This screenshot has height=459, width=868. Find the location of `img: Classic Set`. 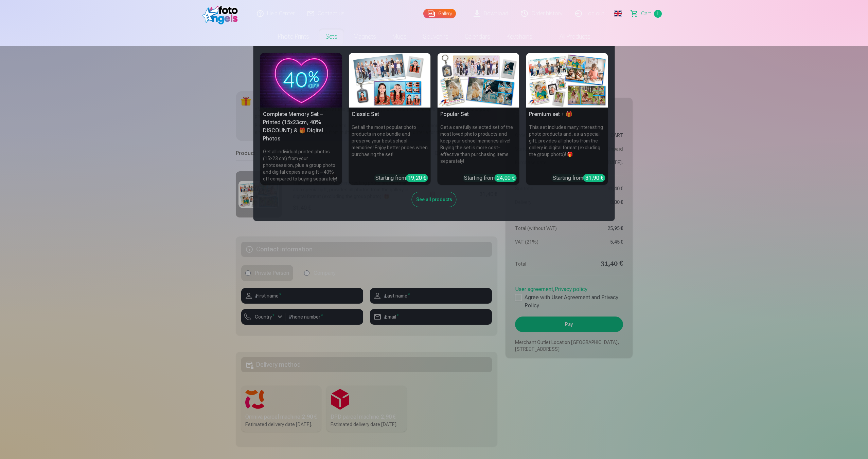

img: Classic Set is located at coordinates (390, 80).